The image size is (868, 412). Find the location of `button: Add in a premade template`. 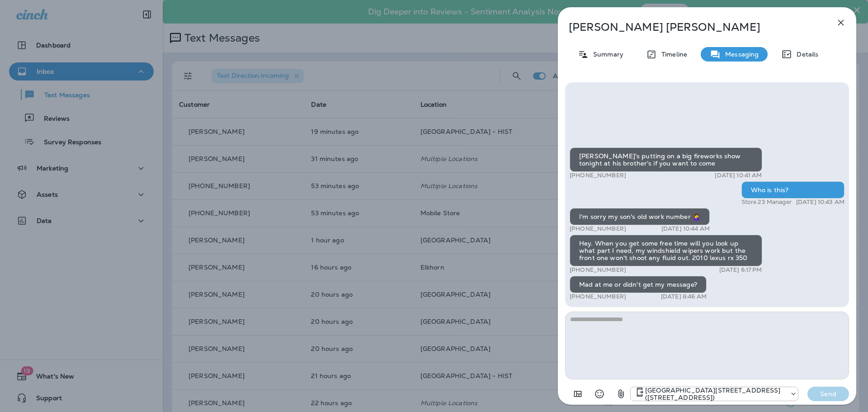

button: Add in a premade template is located at coordinates (577, 394).